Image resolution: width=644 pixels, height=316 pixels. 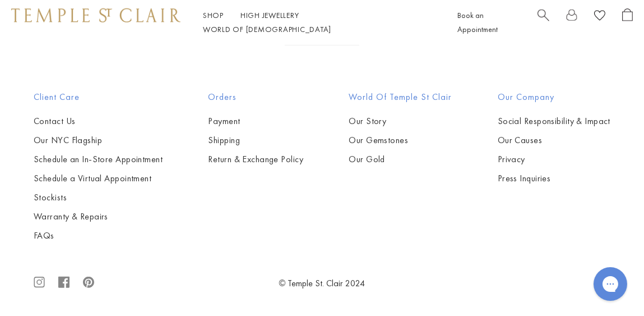 What do you see at coordinates (317, 23) in the screenshot?
I see `nav: Main navigation` at bounding box center [317, 23].